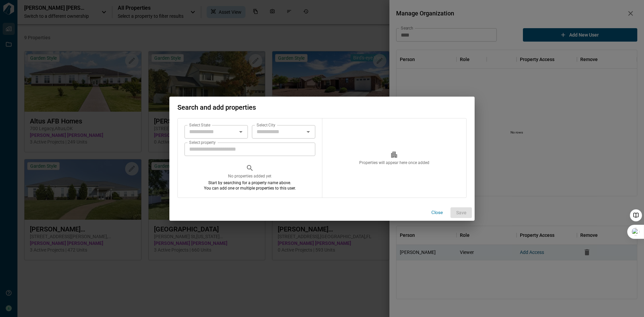 The image size is (644, 317). I want to click on span: Properties will appear here once added, so click(394, 163).